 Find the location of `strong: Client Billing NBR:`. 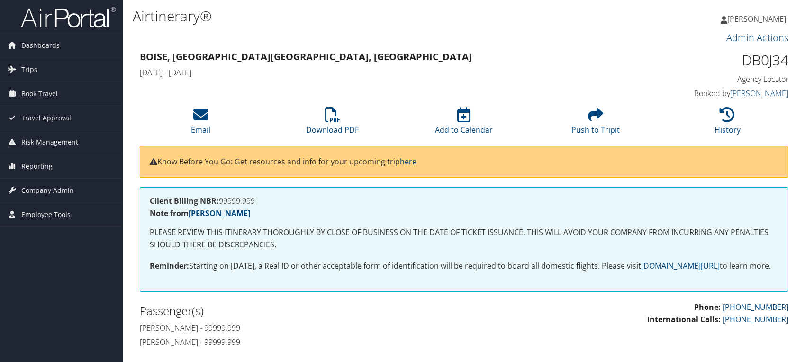

strong: Client Billing NBR: is located at coordinates (184, 201).